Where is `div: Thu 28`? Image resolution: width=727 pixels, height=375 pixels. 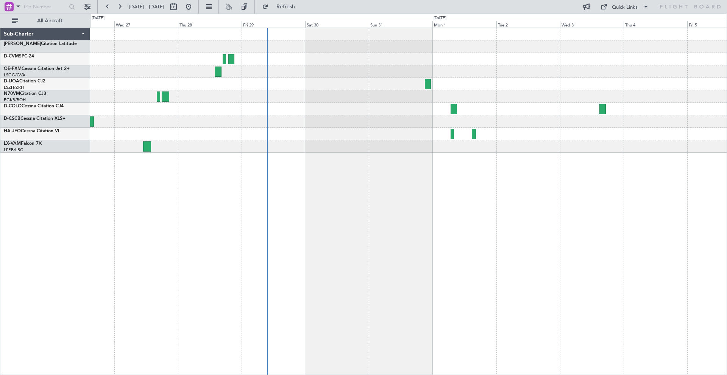 div: Thu 28 is located at coordinates (210, 24).